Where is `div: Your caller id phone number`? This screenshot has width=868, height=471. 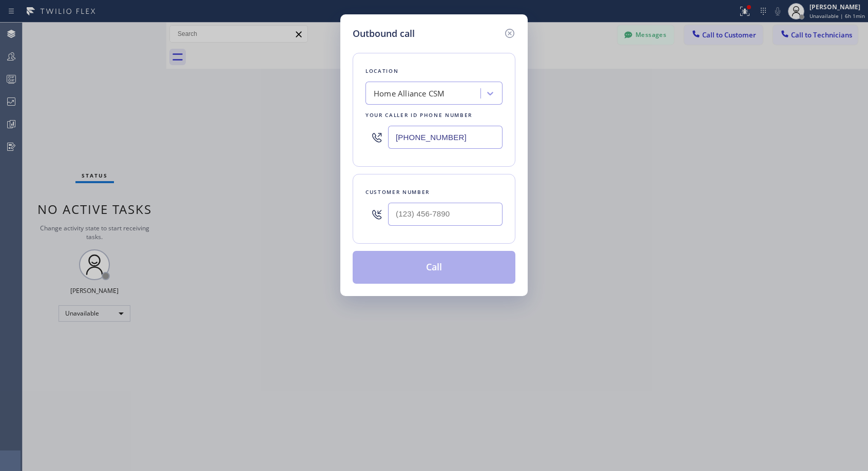
div: Your caller id phone number is located at coordinates (434, 115).